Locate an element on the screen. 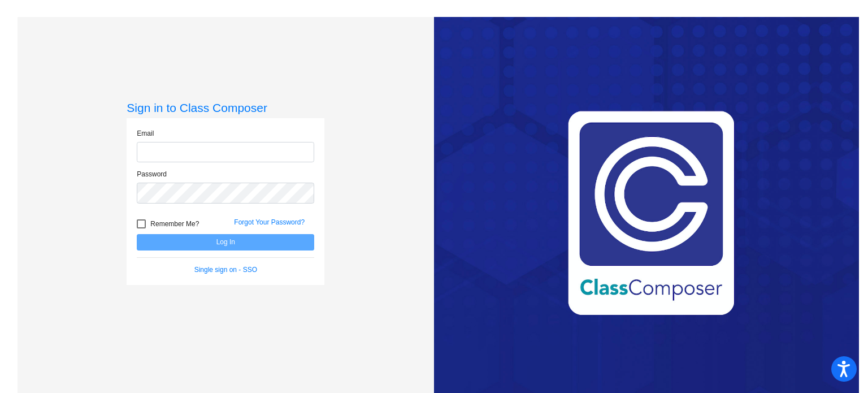  a: Single sign on - SSO is located at coordinates (225, 270).